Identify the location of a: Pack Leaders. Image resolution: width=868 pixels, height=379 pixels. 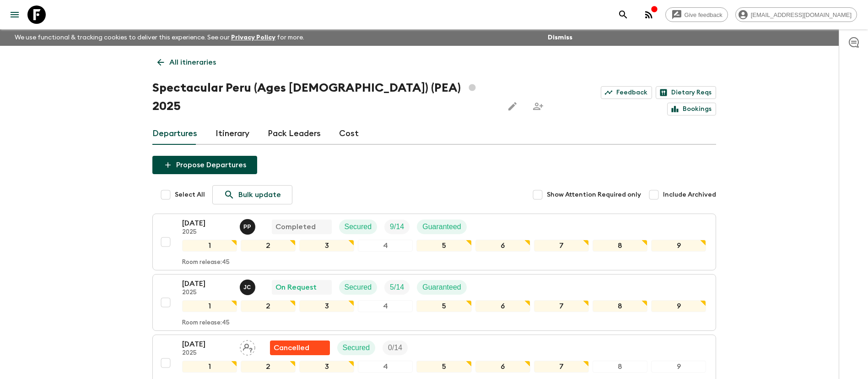
(294, 134).